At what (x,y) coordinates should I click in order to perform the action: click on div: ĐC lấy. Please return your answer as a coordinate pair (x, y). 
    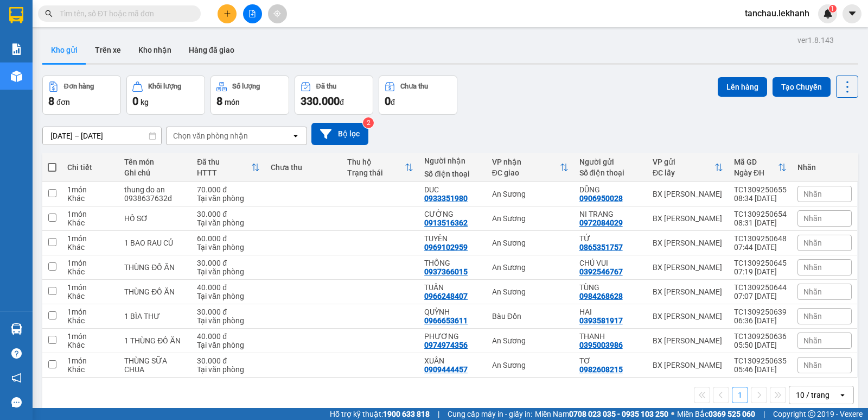
    Looking at the image, I should click on (684, 173).